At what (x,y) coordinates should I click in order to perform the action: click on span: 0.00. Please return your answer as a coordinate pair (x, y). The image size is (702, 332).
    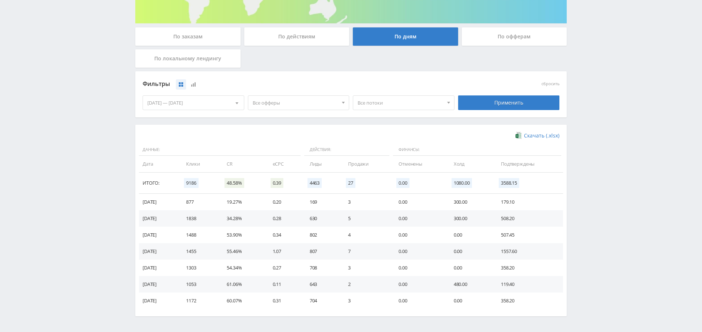
    Looking at the image, I should click on (403, 183).